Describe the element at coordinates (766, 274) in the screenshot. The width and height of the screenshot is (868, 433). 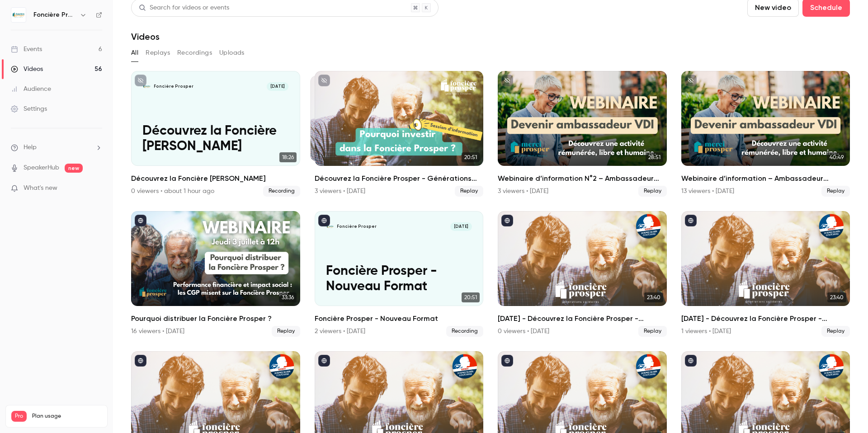
I see `li: 12/12/2024 - Découvrez la Foncière Prosper - Générations Solidaires` at that location.